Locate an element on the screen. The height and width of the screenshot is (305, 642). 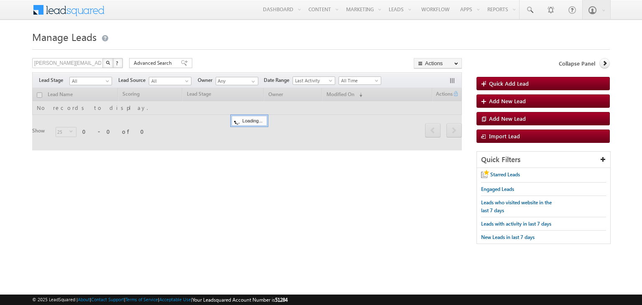
span: Engaged Leads is located at coordinates (497, 189).